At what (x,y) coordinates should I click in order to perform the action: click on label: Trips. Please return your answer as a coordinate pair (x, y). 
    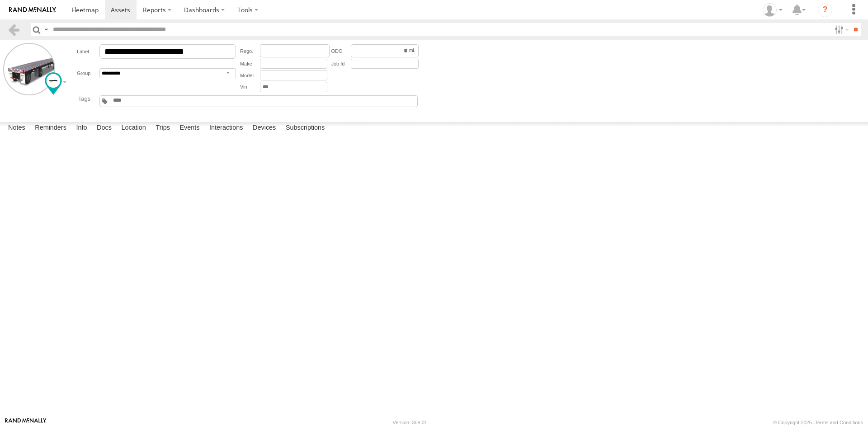
    Looking at the image, I should click on (163, 129).